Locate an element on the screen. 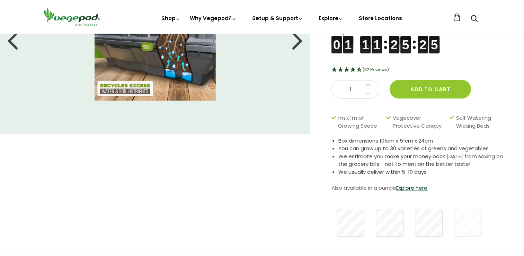 The height and width of the screenshot is (256, 524). button: Add to cart is located at coordinates (430, 89).